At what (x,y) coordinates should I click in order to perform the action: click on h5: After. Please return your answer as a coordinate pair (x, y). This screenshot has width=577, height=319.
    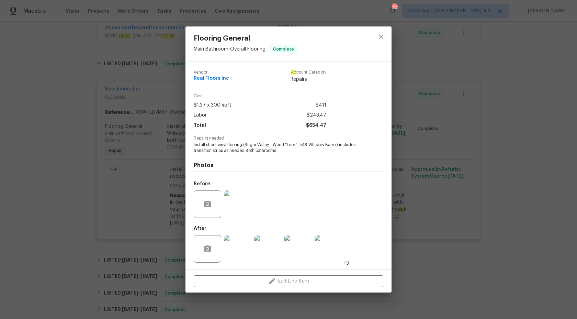
    Looking at the image, I should click on (200, 229).